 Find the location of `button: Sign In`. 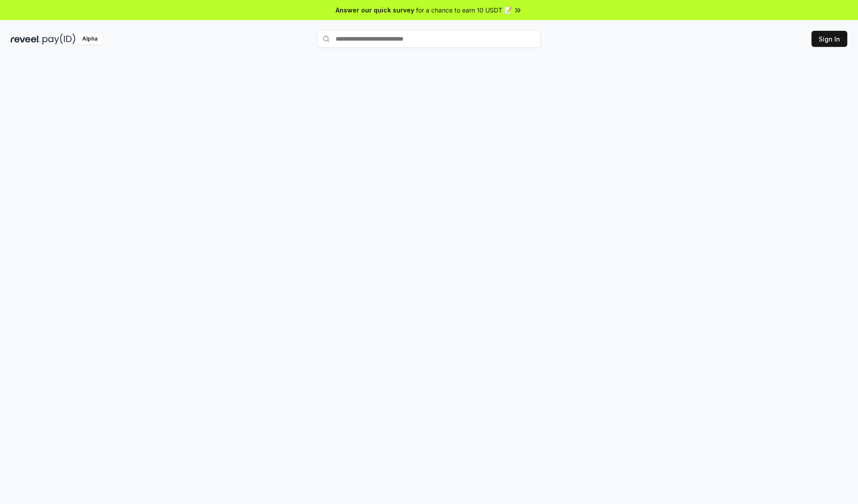

button: Sign In is located at coordinates (830, 39).